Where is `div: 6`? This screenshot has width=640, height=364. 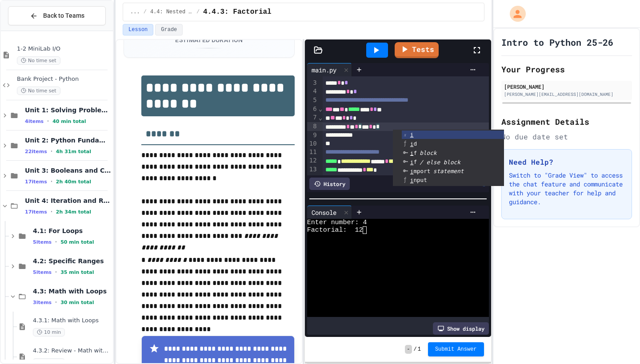
div: 6 is located at coordinates (312, 109).